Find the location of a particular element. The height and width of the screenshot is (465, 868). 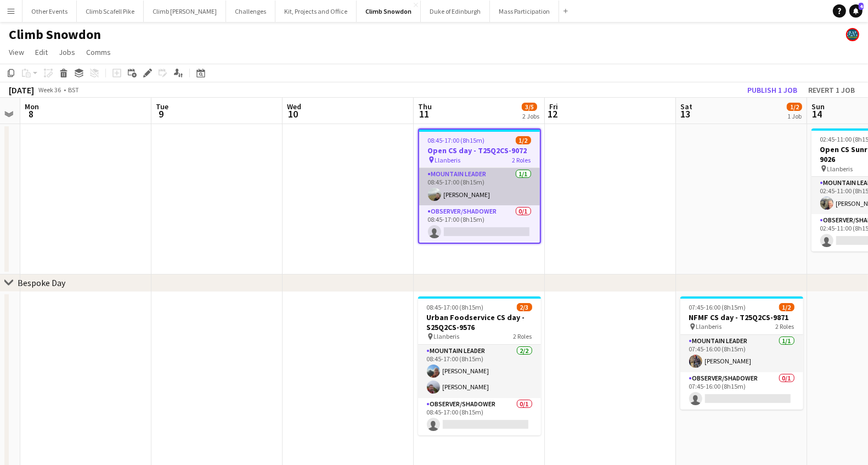

span: Sun is located at coordinates (819, 106).